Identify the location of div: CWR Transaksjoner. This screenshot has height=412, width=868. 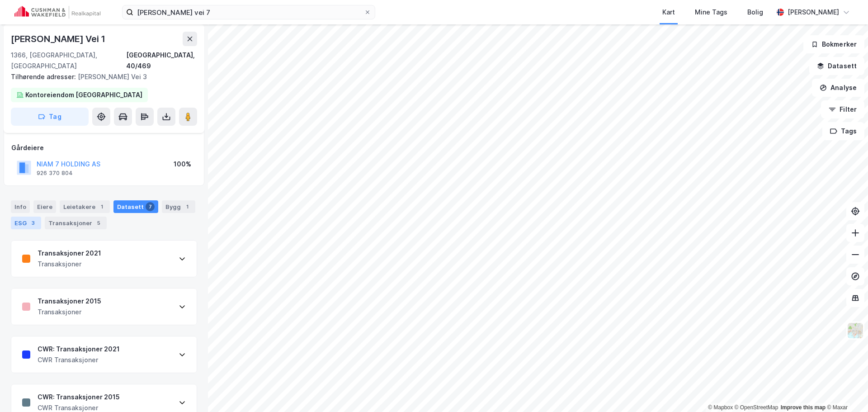
(79, 360).